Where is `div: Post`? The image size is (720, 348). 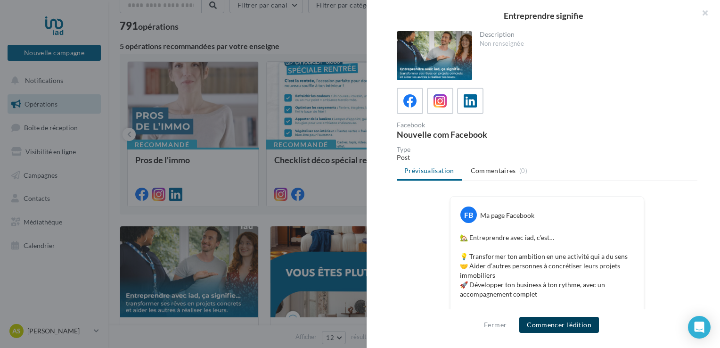
div: Post is located at coordinates (547, 157).